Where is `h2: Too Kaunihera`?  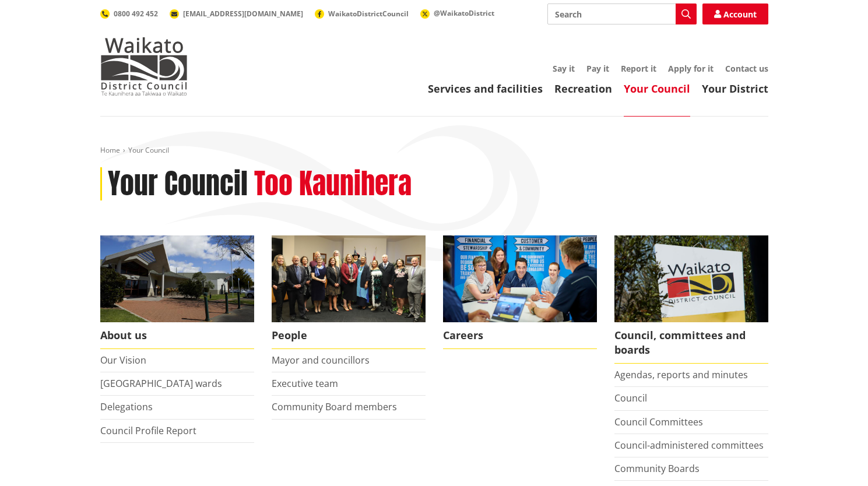
h2: Too Kaunihera is located at coordinates (332, 184).